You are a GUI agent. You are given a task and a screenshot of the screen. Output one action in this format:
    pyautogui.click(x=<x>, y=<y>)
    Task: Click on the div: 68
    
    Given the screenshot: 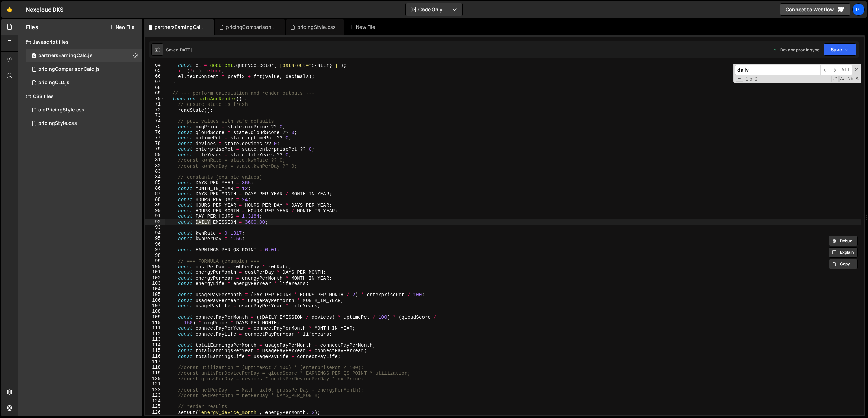 What is the action you would take?
    pyautogui.click(x=155, y=87)
    